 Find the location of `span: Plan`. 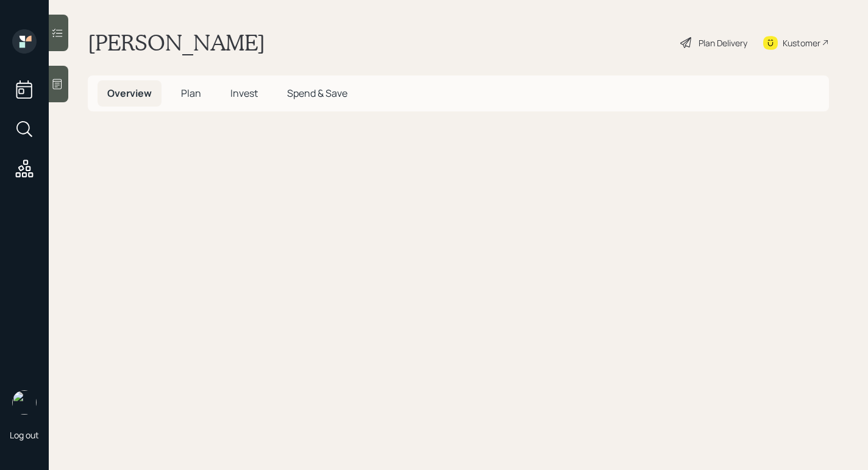

span: Plan is located at coordinates (191, 94).